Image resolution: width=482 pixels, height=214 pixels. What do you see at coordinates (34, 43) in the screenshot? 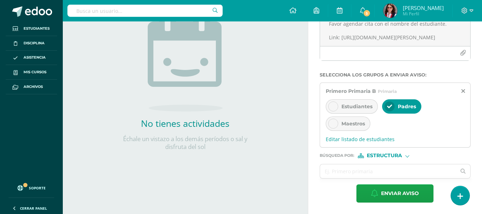
I see `span: Disciplina` at bounding box center [34, 43].